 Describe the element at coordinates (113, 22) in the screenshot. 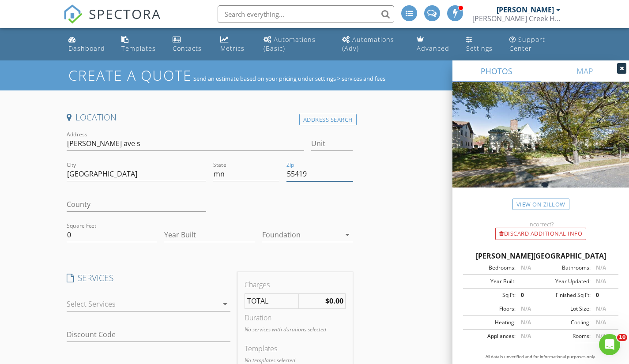

I see `a: SPECTORA` at that location.